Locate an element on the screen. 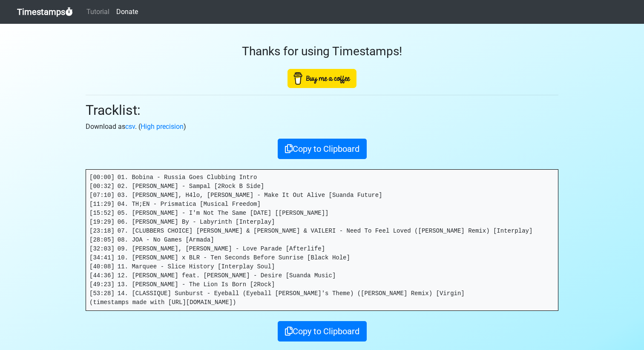 The width and height of the screenshot is (644, 350). a: Timestamps is located at coordinates (45, 12).